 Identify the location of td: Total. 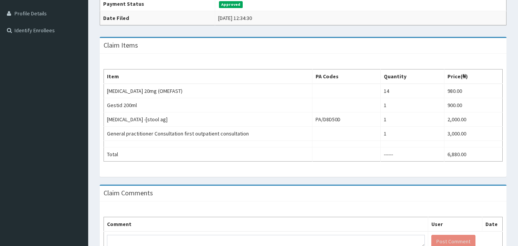
(208, 154).